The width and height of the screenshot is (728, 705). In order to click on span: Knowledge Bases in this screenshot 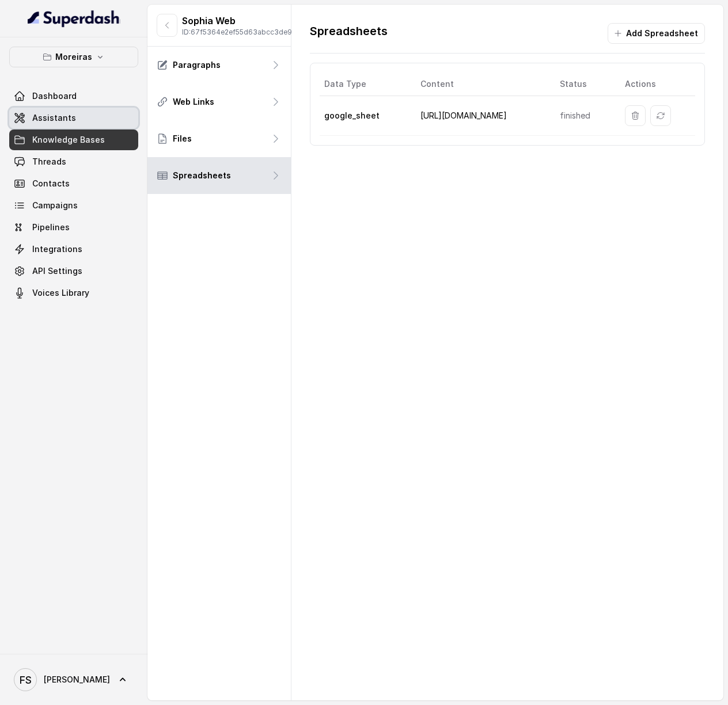, I will do `click(68, 140)`.